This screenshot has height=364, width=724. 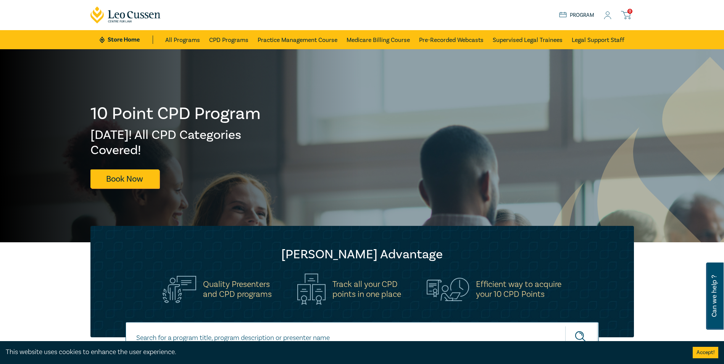 I want to click on a: Legal Support Staff, so click(x=598, y=40).